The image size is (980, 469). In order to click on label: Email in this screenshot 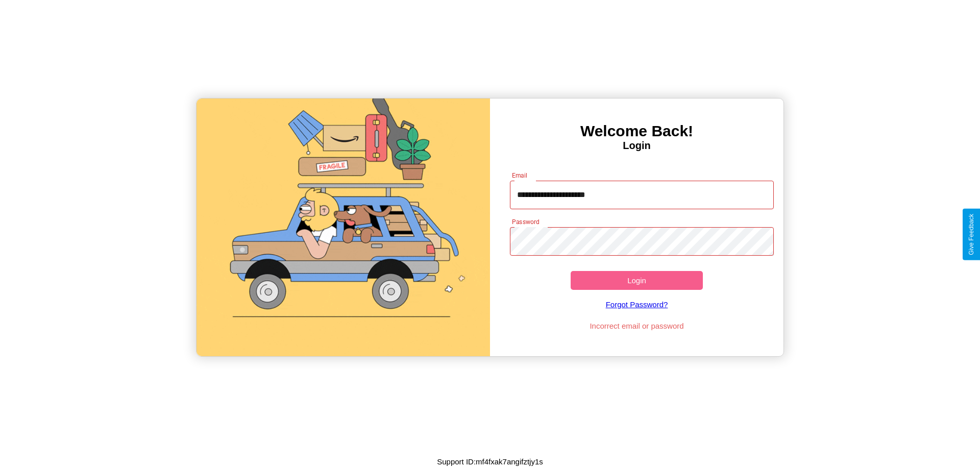, I will do `click(519, 175)`.